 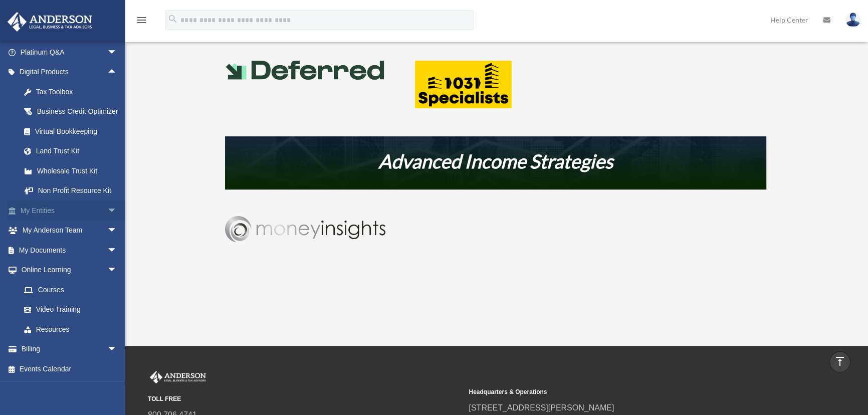 I want to click on a: Land Trust Kit, so click(x=73, y=152).